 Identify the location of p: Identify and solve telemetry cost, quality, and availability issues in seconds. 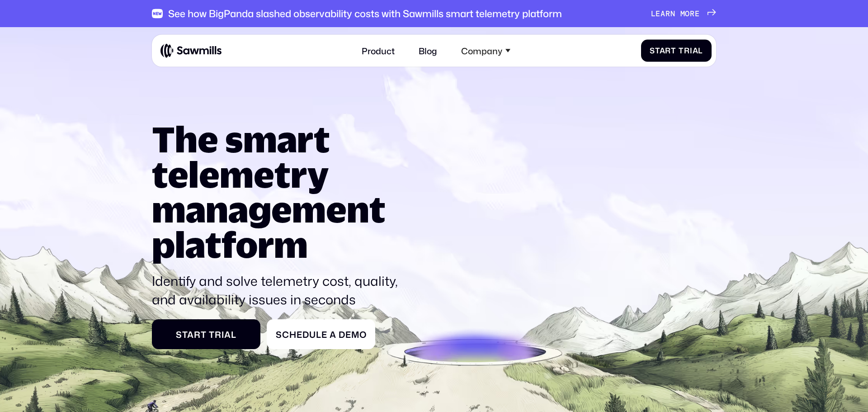
(277, 290).